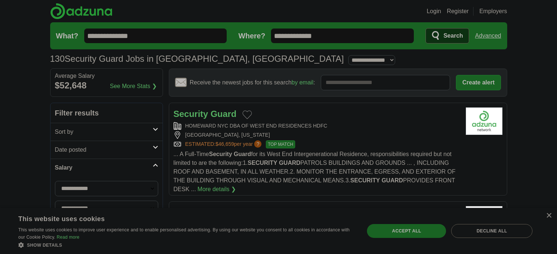 The height and width of the screenshot is (254, 557). Describe the element at coordinates (184, 234) in the screenshot. I see `span: This website uses cookies to improve user experience and to enable personalised advertising. By u...` at that location.